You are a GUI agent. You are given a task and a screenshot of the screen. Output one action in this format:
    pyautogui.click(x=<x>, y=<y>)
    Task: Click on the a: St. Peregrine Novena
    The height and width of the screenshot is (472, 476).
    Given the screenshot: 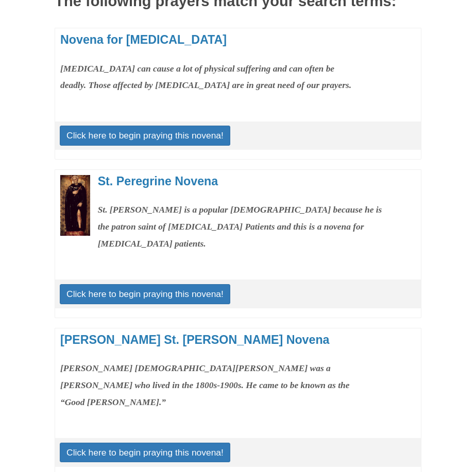 What is the action you would take?
    pyautogui.click(x=158, y=181)
    